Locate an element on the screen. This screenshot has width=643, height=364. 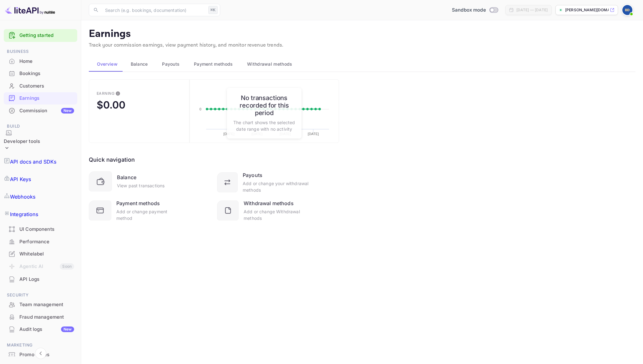
div: Quick navigation is located at coordinates (112, 159).